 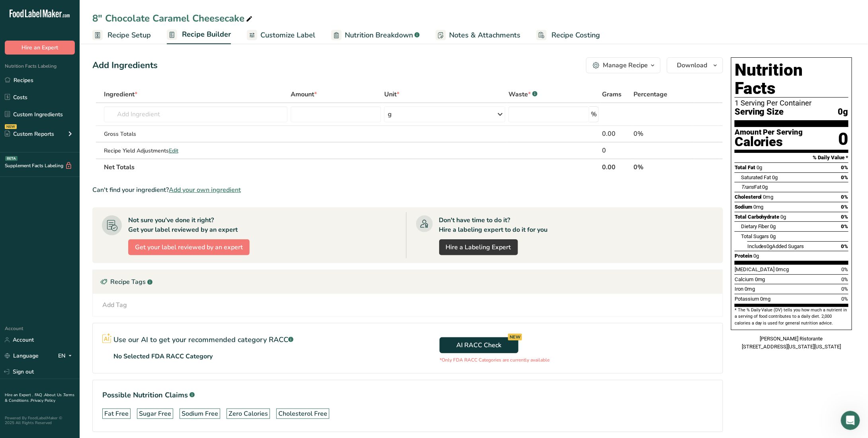 I want to click on span: Saturated Fat, so click(x=756, y=177).